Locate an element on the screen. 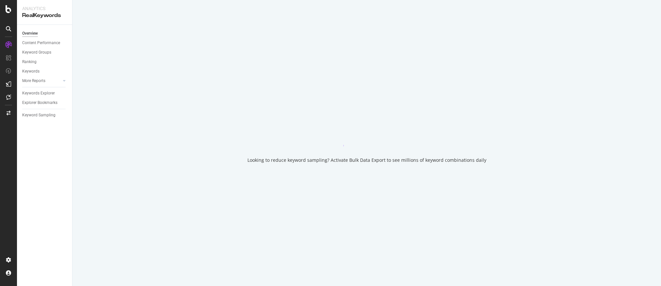 Image resolution: width=661 pixels, height=286 pixels. a: Overview is located at coordinates (45, 33).